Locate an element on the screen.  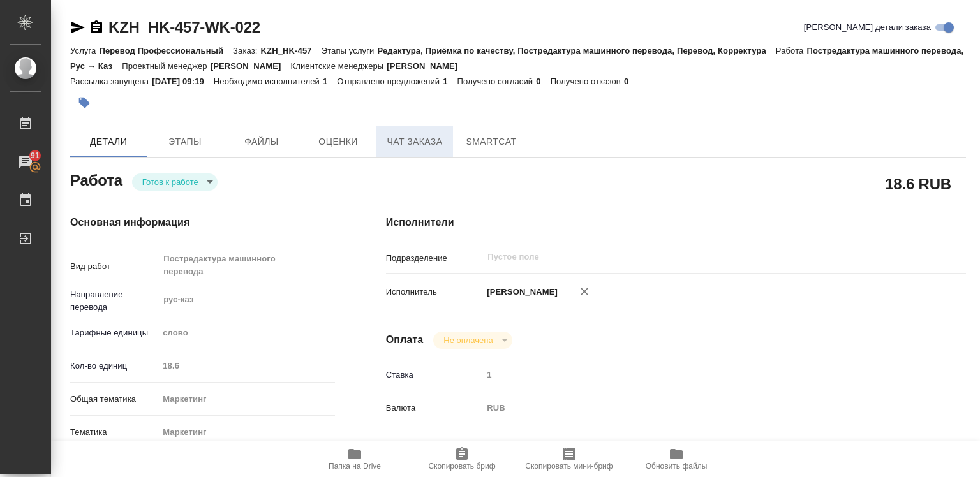
p: Тарифные единицы is located at coordinates (115, 333).